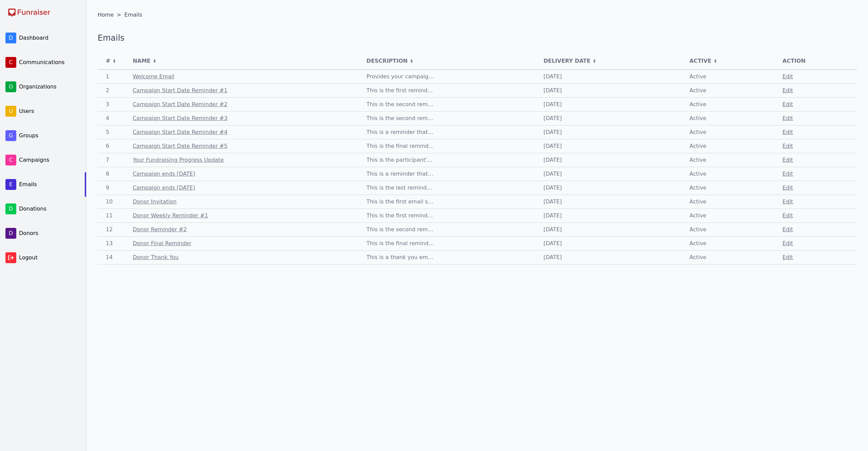  What do you see at coordinates (111, 90) in the screenshot?
I see `span: 2` at bounding box center [111, 90].